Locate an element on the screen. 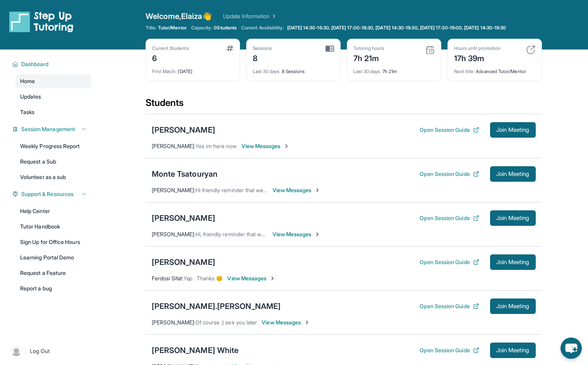 This screenshot has height=365, width=588. span: Log Out is located at coordinates (40, 351).